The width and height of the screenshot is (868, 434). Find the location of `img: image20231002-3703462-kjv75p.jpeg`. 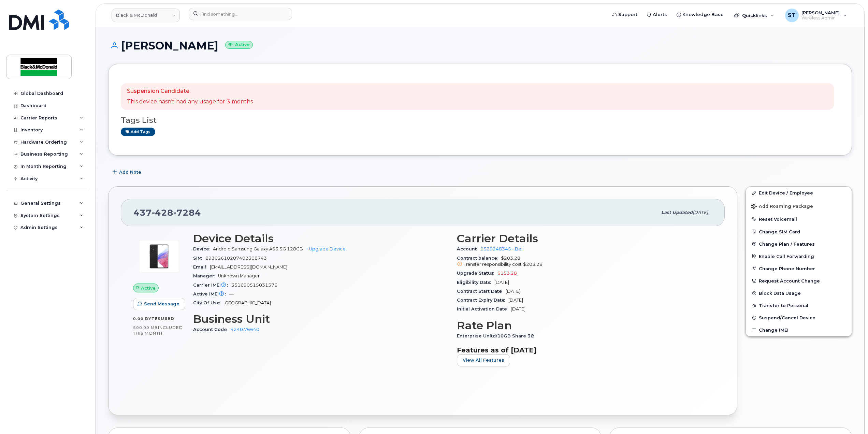

img: image20231002-3703462-kjv75p.jpeg is located at coordinates (159, 257).